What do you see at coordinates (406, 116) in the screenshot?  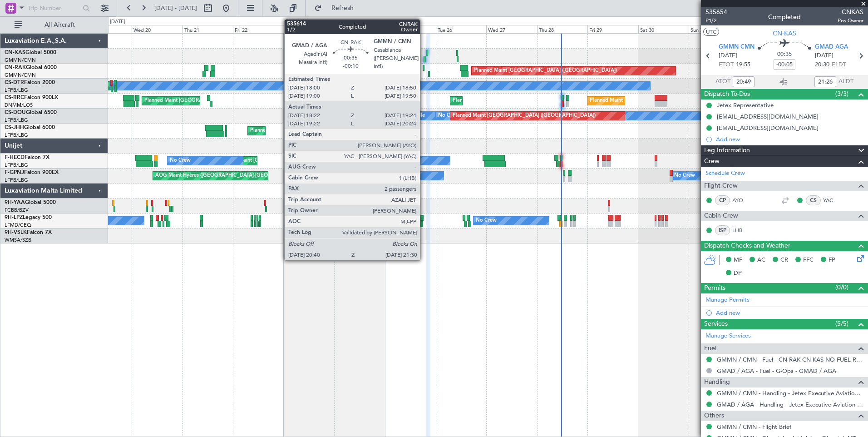 I see `div: A/C Unavailable` at bounding box center [406, 116].